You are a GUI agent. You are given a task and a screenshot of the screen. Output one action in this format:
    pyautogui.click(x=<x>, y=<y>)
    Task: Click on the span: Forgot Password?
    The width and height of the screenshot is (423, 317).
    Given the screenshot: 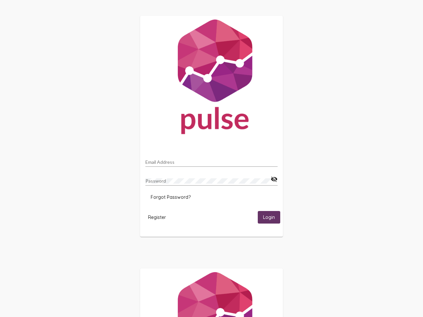 What is the action you would take?
    pyautogui.click(x=171, y=197)
    